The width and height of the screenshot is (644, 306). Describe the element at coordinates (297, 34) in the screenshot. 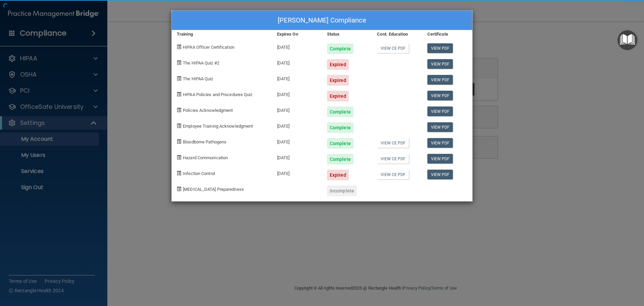

I see `div: Expires On` at that location.